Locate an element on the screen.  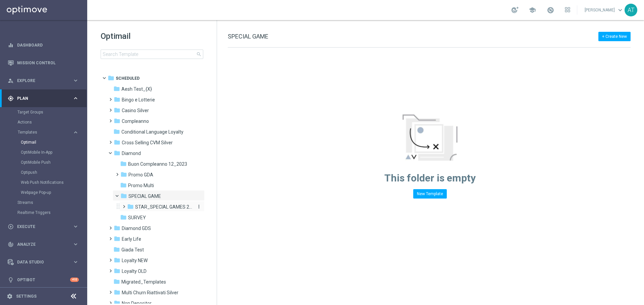
span: Loyalty OLD is located at coordinates (134, 271).